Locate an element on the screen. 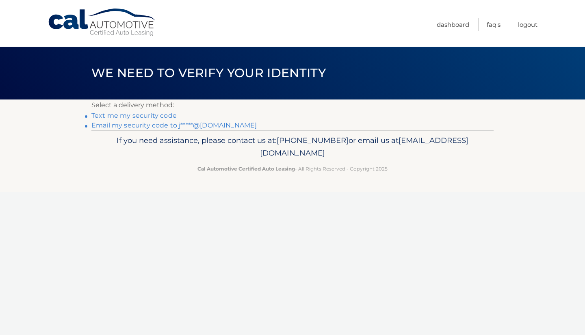  p: Select a delivery method: is located at coordinates (292, 105).